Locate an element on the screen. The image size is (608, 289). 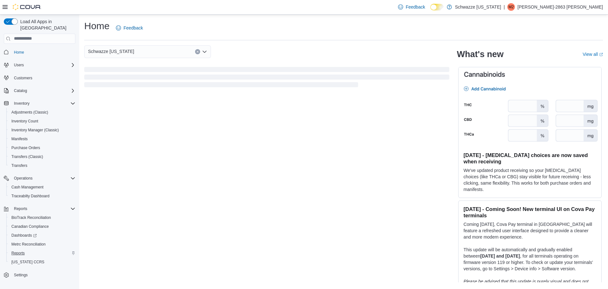
a: Adjustments (Classic) is located at coordinates (30, 112).